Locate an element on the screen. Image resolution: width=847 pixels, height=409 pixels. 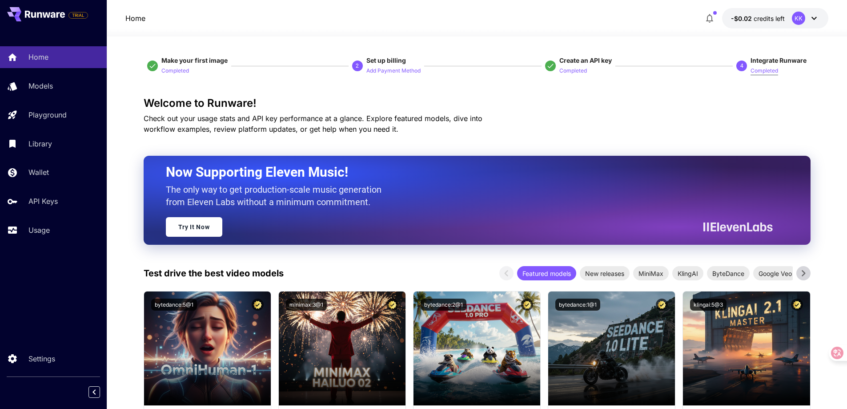
span: New releases is located at coordinates (605, 273).